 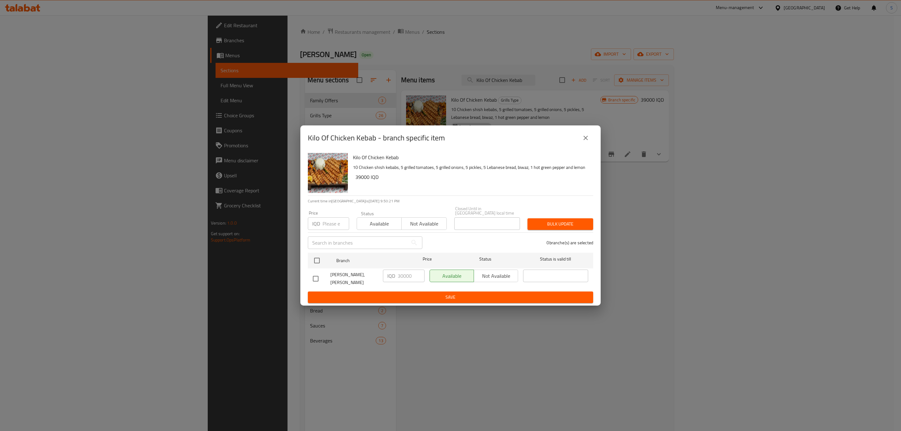 What do you see at coordinates (379, 224) in the screenshot?
I see `span: Available` at bounding box center [379, 224].